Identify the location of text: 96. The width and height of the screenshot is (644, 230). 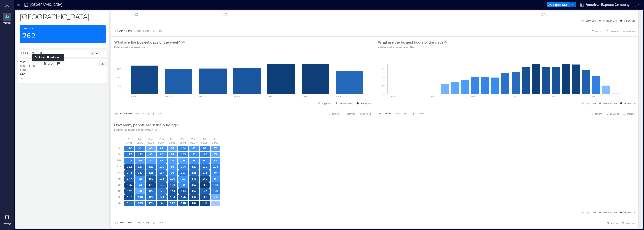
(172, 172).